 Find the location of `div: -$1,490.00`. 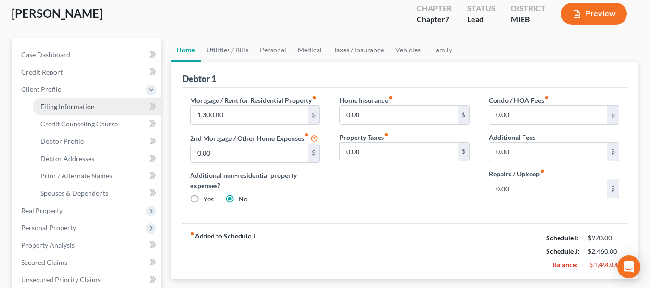

div: -$1,490.00 is located at coordinates (603, 265).